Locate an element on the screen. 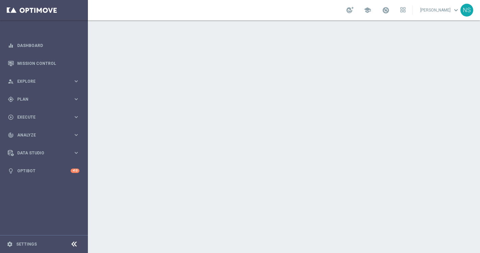  div: Dashboard is located at coordinates (44, 45).